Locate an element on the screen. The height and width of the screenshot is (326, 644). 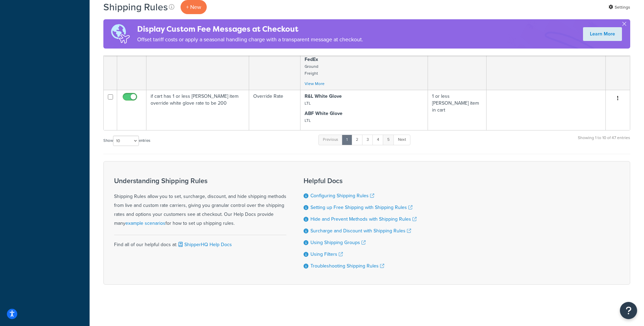
img: duties-banner-06bc72dcb5fe05cb3f9472aba00be2ae8eb53ab6f0d8bb03d382ba314ac3c341.png is located at coordinates (120, 34).